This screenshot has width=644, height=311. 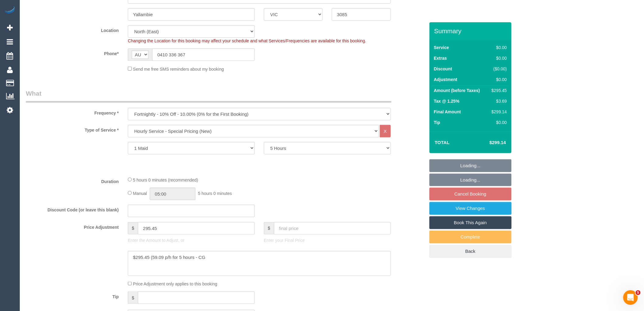 What do you see at coordinates (446, 80) in the screenshot?
I see `label: Adjustment` at bounding box center [446, 80].